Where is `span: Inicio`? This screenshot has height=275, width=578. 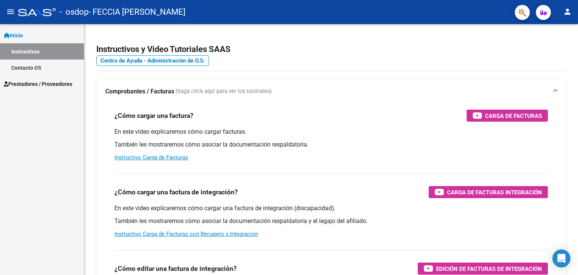 span: Inicio is located at coordinates (13, 35).